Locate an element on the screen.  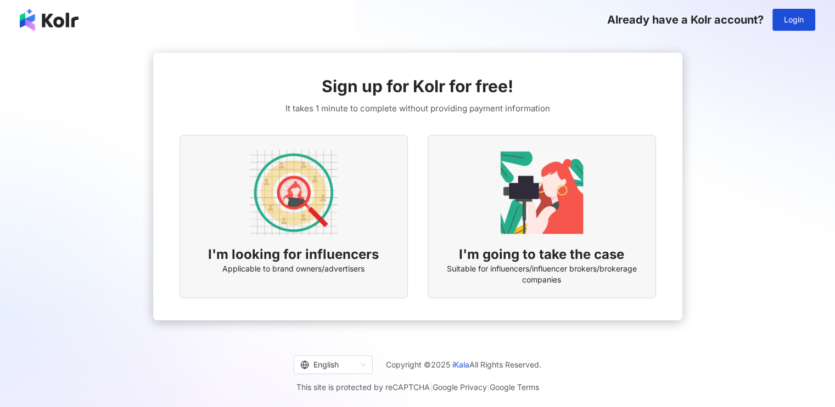
span: Already have a Kolr account? is located at coordinates (685, 20).